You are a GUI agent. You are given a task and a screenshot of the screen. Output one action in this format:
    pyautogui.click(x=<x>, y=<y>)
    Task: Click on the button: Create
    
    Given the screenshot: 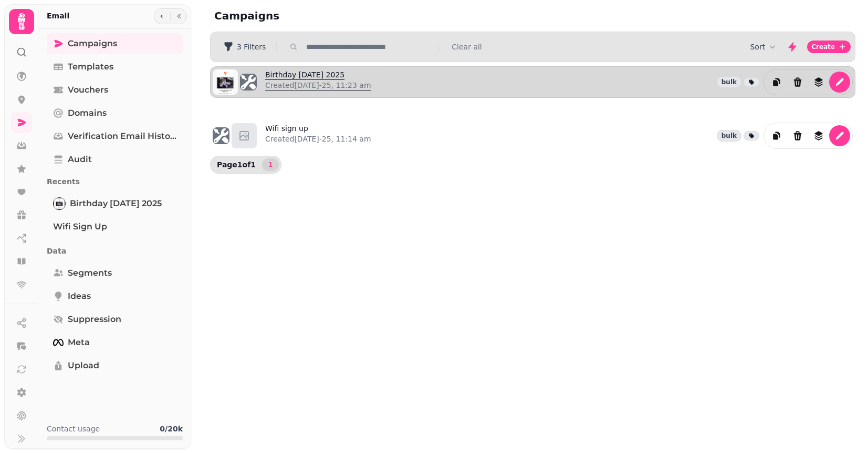 What is the action you would take?
    pyautogui.click(x=829, y=47)
    